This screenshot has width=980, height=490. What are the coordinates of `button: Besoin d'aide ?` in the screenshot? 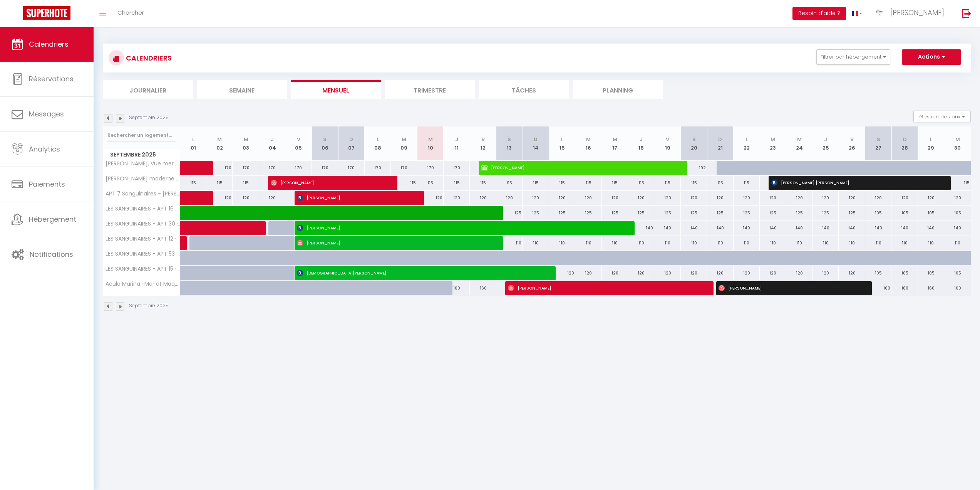 It's located at (819, 13).